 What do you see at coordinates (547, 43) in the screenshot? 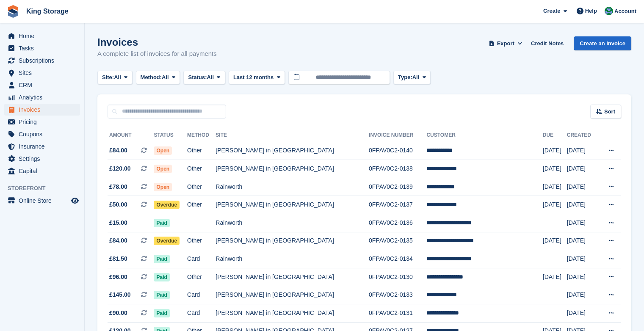
I see `a: Credit Notes` at bounding box center [547, 43].